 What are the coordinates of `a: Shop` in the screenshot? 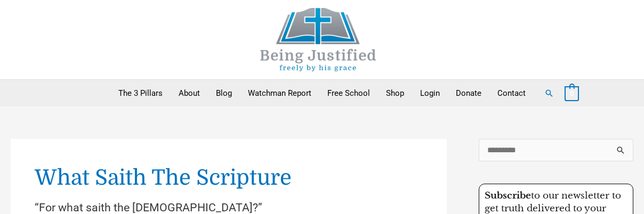 It's located at (395, 93).